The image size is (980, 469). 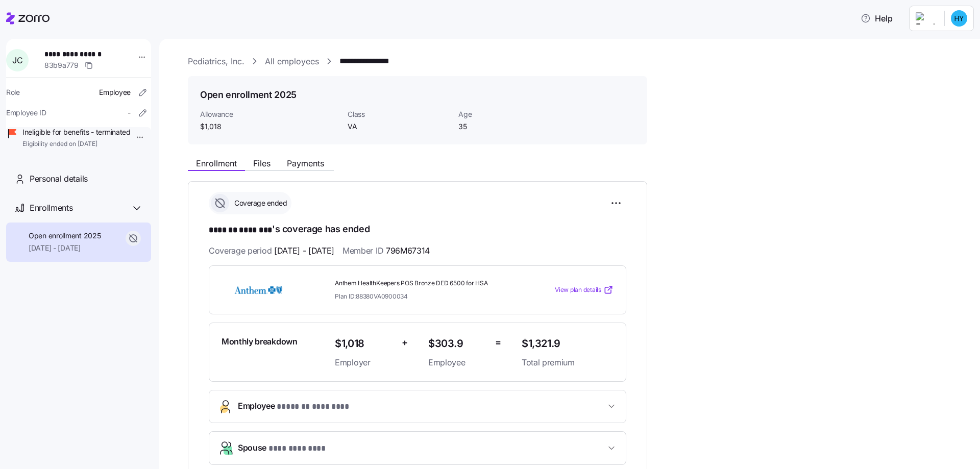 I want to click on span: Monthly breakdown, so click(x=259, y=342).